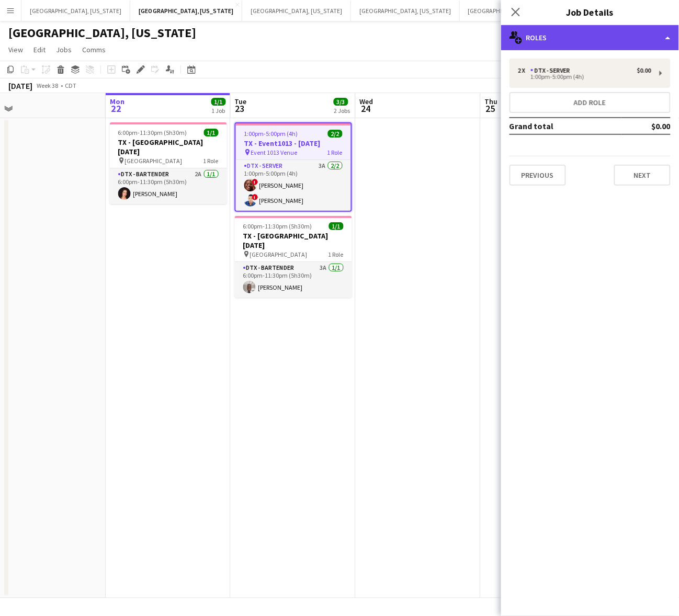  I want to click on div: 2 Jobs, so click(342, 111).